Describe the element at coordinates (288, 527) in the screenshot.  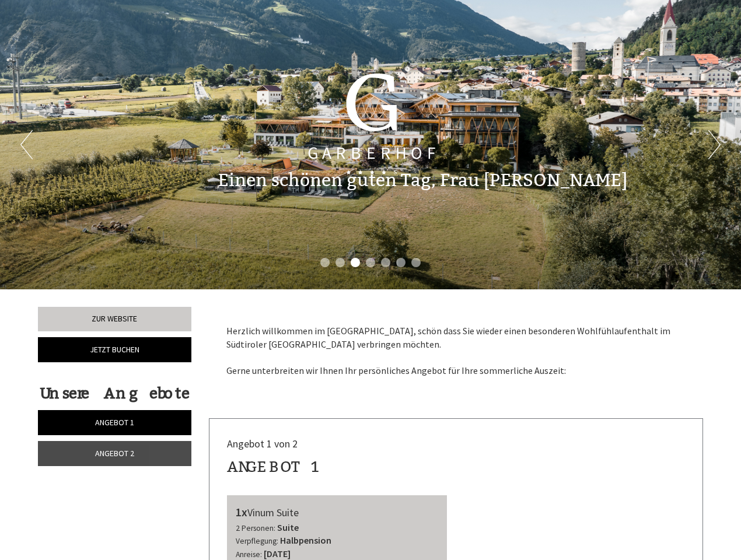
I see `b: Suite` at that location.